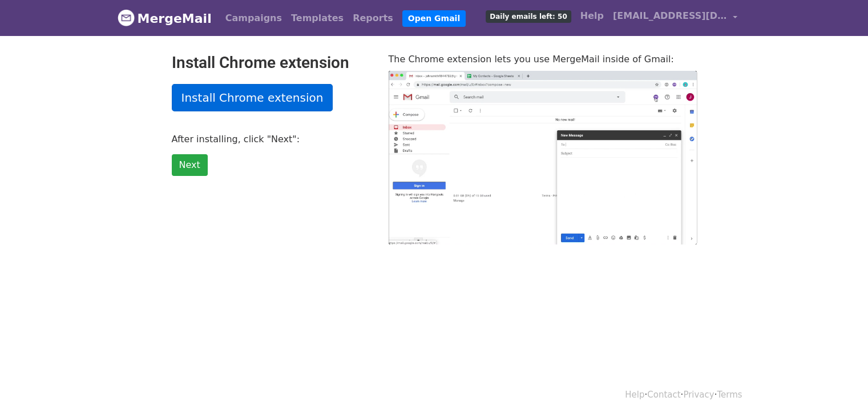 This screenshot has height=417, width=868. I want to click on a: Contact, so click(664, 395).